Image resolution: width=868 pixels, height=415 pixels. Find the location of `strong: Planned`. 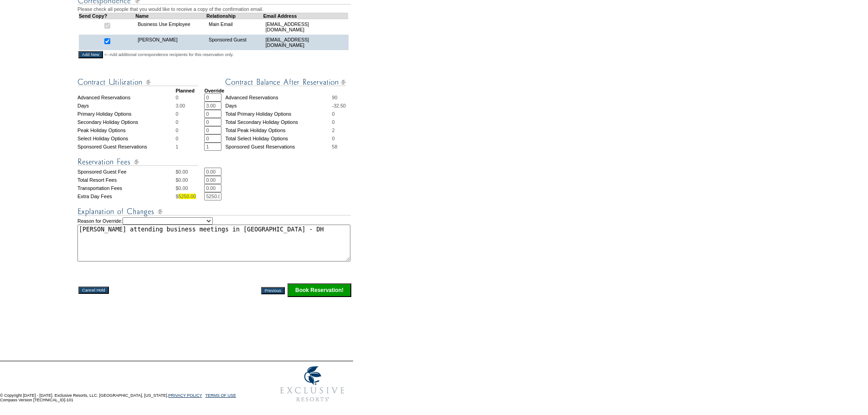

strong: Planned is located at coordinates (184, 91).